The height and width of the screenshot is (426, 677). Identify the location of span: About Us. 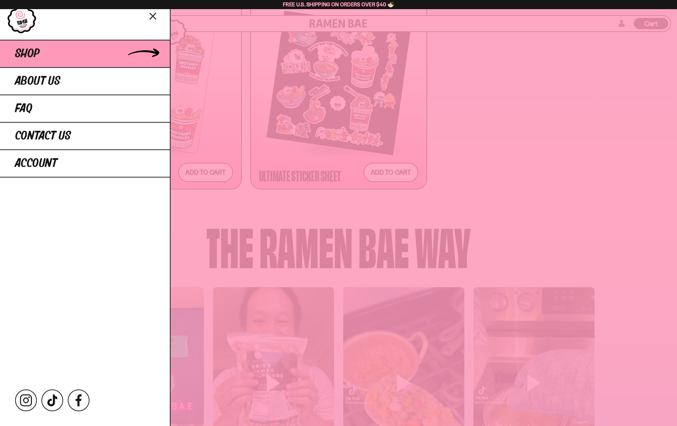
(38, 81).